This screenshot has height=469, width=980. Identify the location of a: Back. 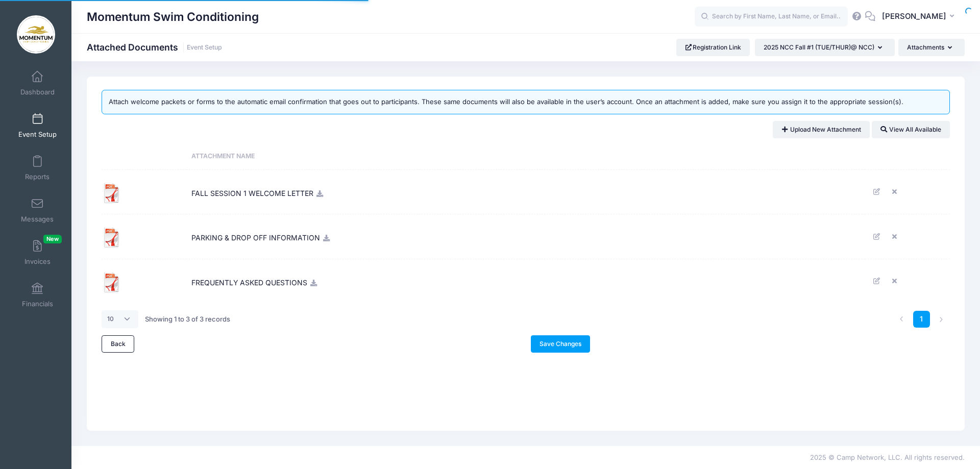
(118, 344).